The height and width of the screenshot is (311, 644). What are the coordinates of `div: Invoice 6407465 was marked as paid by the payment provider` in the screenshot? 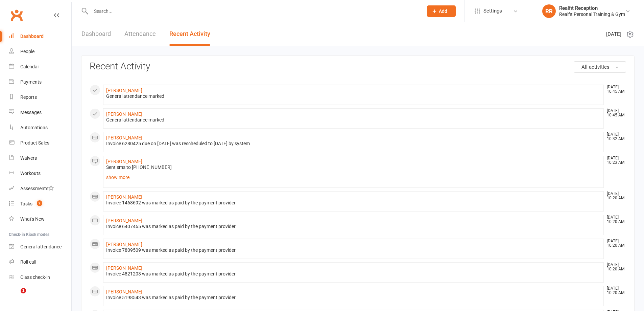 It's located at (353, 226).